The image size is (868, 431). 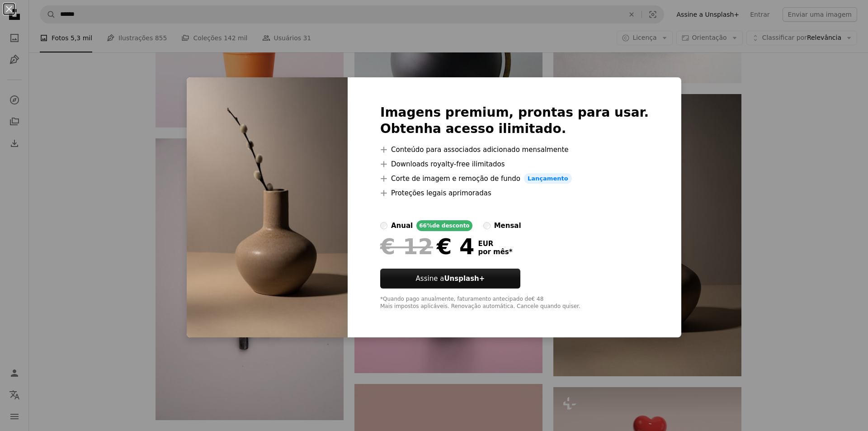 What do you see at coordinates (515, 303) in the screenshot?
I see `div: *Quando pago anualmente, faturamento antecipado de € 48 Mais impostos aplicáveis. Renovação autom...` at bounding box center [515, 303].